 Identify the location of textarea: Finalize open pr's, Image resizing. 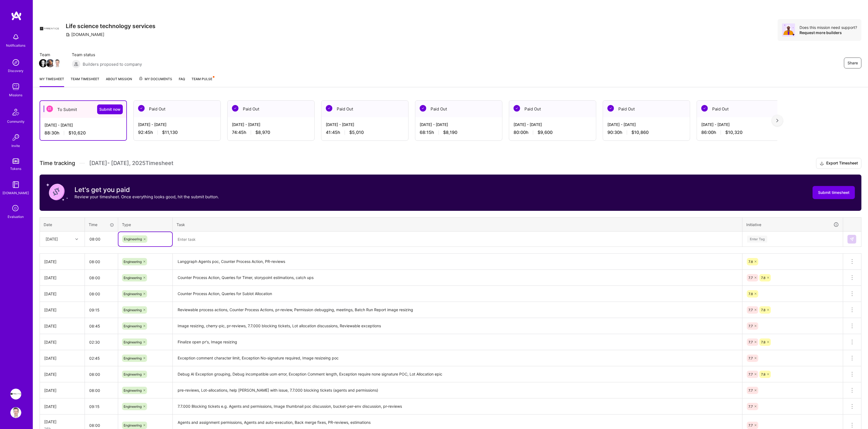
(457, 342).